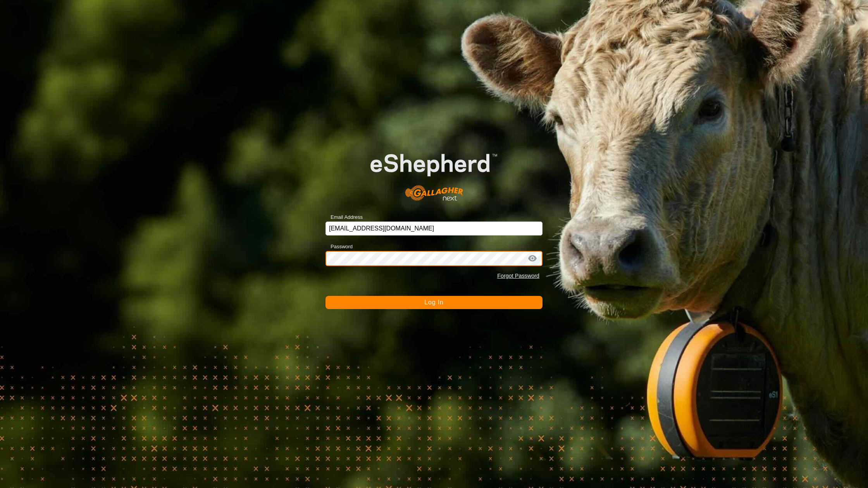 The height and width of the screenshot is (488, 868). I want to click on label: Password, so click(339, 247).